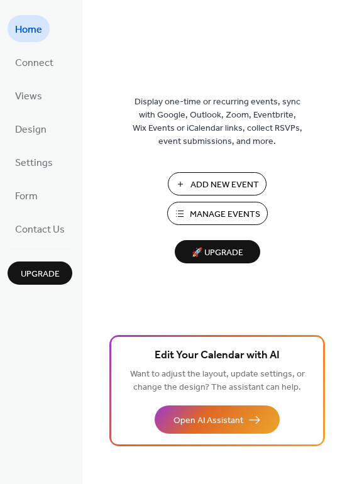 The image size is (352, 484). What do you see at coordinates (26, 195) in the screenshot?
I see `a: Form` at bounding box center [26, 195].